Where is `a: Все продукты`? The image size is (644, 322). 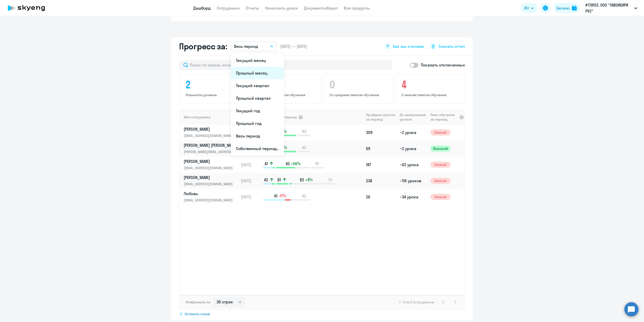
a: Все продукты is located at coordinates (357, 8).